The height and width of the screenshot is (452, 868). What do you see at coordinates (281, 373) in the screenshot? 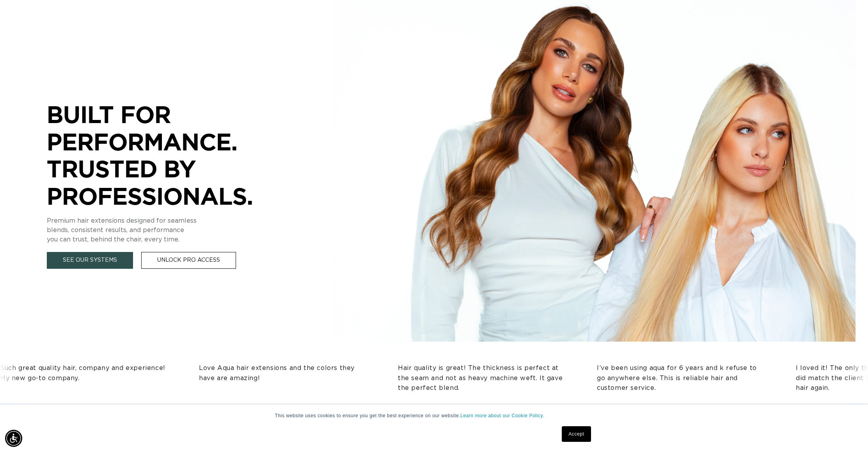
I see `p: Love Aqua hair extensions and the colors they have are amazing!` at bounding box center [281, 373].